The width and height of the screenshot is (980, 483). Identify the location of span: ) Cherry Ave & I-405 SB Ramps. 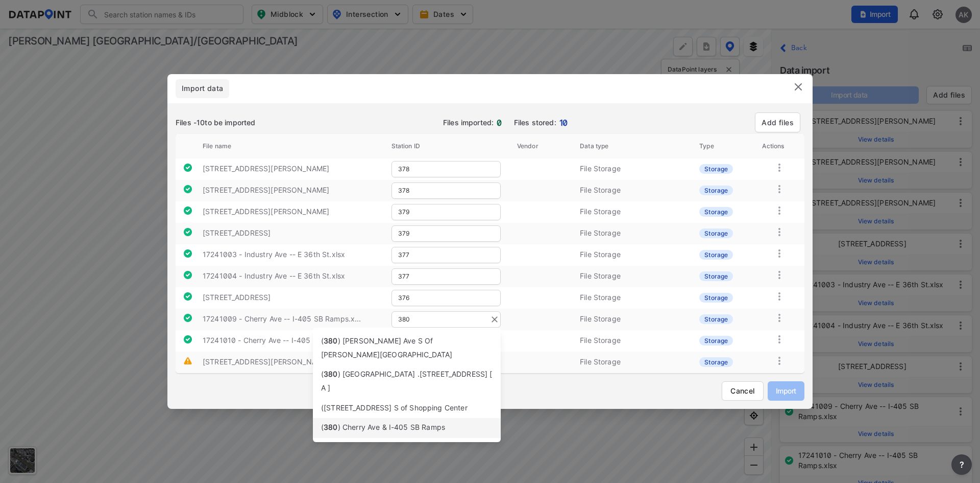
(392, 427).